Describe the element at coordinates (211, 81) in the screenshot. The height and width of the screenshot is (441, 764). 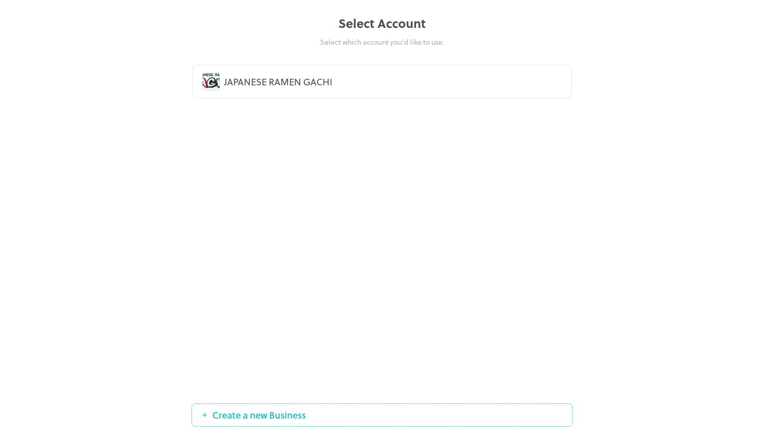
I see `img: avatar` at that location.